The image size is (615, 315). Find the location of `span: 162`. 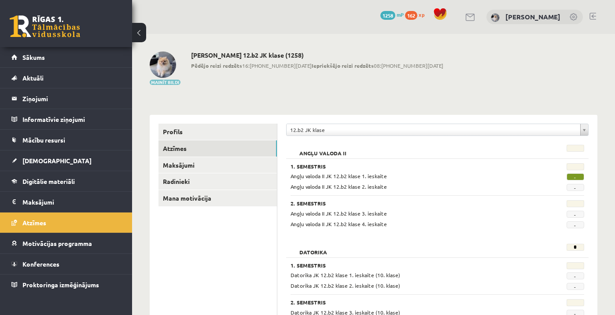

span: 162 is located at coordinates (411, 15).